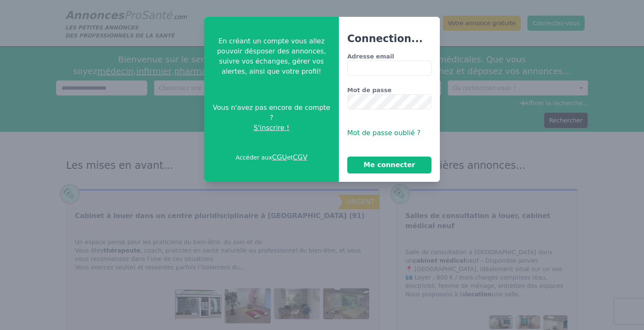 This screenshot has height=330, width=644. What do you see at coordinates (271, 128) in the screenshot?
I see `span: S'inscrire !` at bounding box center [271, 128].